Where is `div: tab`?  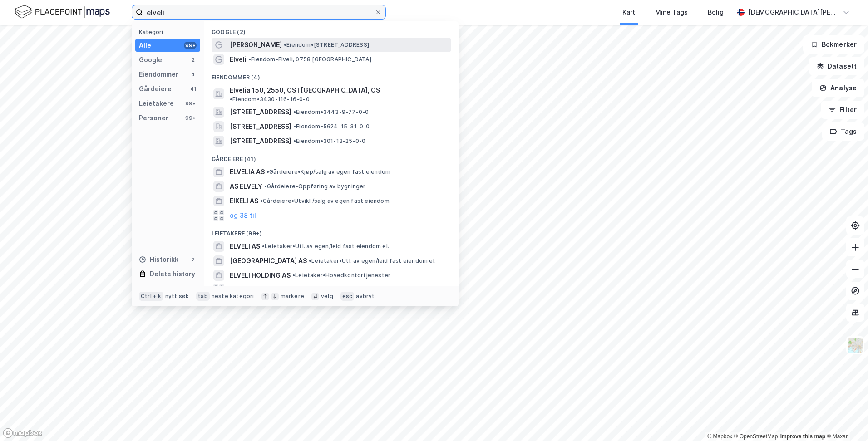 div: tab is located at coordinates (203, 296).